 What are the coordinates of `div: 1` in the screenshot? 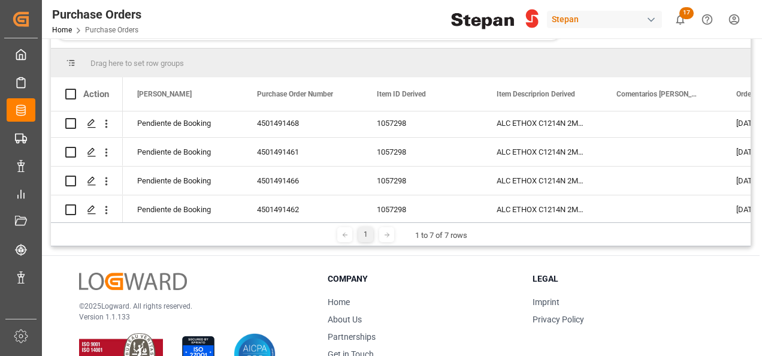 It's located at (365, 234).